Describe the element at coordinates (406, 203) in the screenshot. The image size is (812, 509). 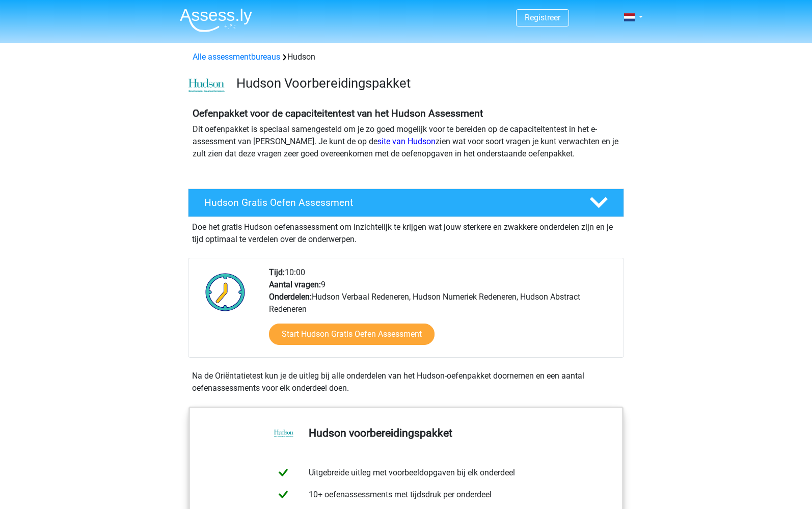
I see `a: Hudson Gratis Oefen Assessment` at that location.